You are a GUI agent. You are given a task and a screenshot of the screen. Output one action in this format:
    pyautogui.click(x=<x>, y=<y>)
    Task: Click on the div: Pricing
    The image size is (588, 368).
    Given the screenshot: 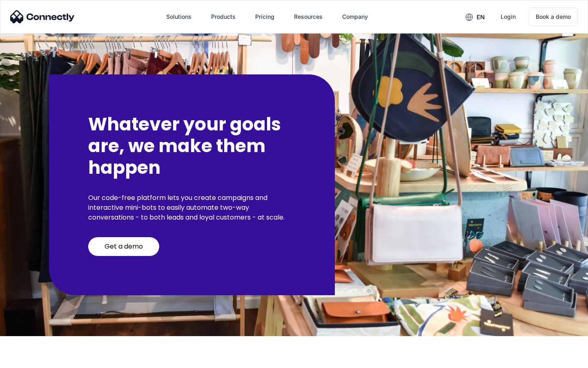 What is the action you would take?
    pyautogui.click(x=265, y=16)
    